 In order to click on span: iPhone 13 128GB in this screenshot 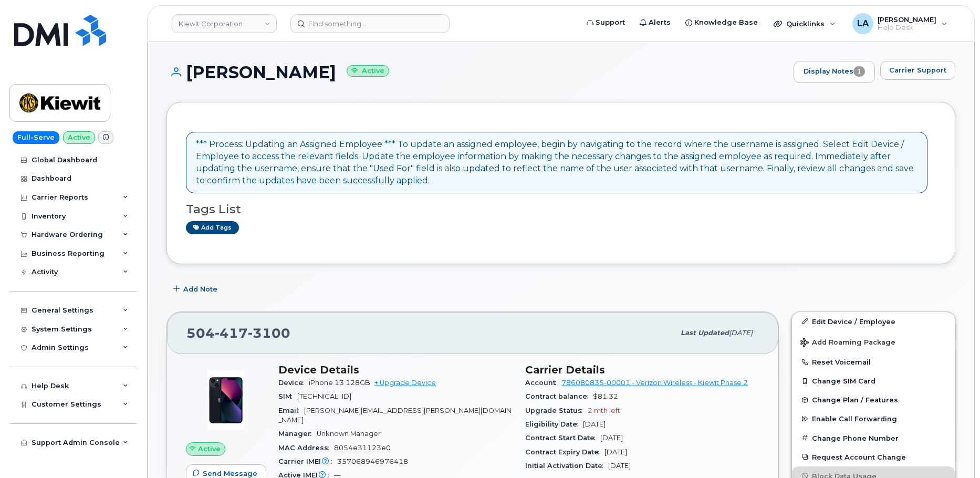, I will do `click(339, 382)`.